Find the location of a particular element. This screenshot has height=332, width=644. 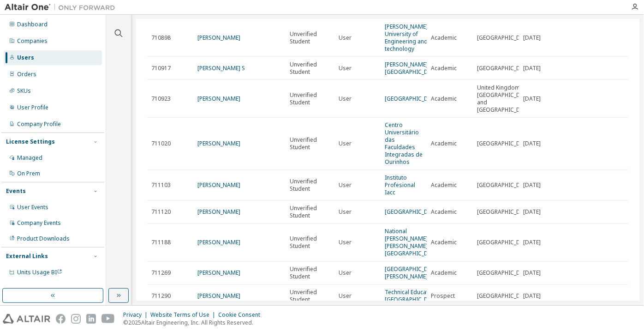

div: External Links is located at coordinates (27, 256).